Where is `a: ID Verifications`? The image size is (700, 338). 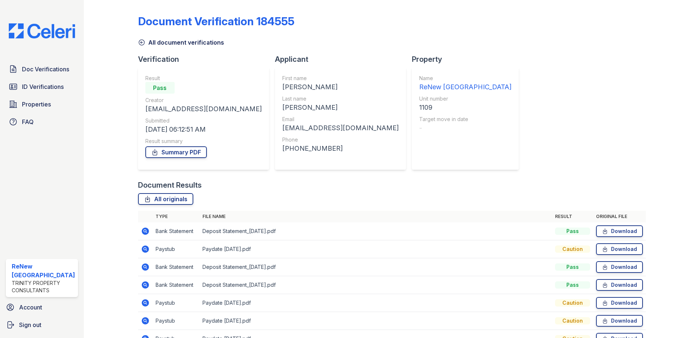
a: ID Verifications is located at coordinates (42, 87).